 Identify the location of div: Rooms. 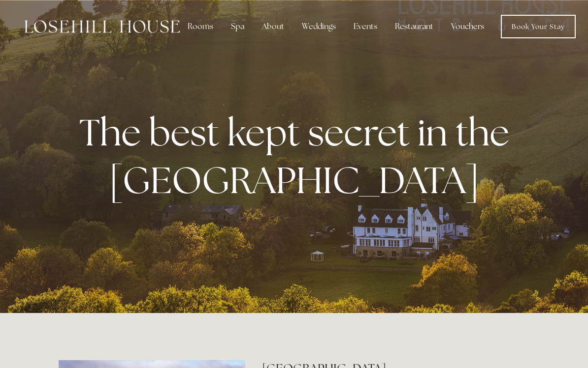
(200, 26).